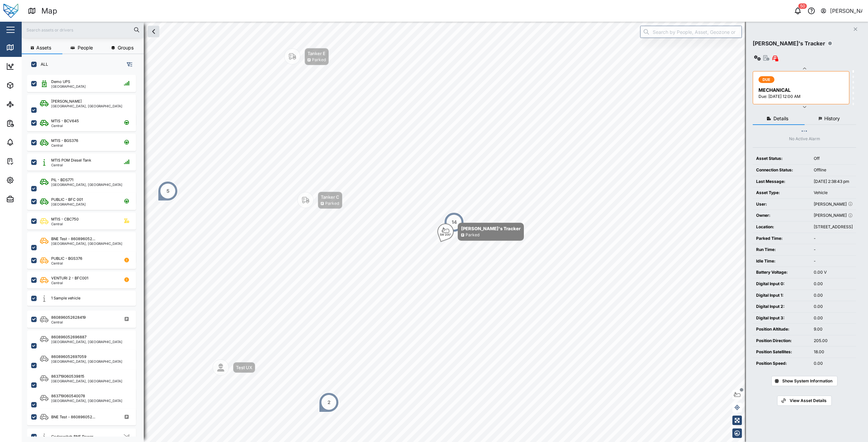 Image resolution: width=868 pixels, height=442 pixels. I want to click on img: Main Logo, so click(11, 11).